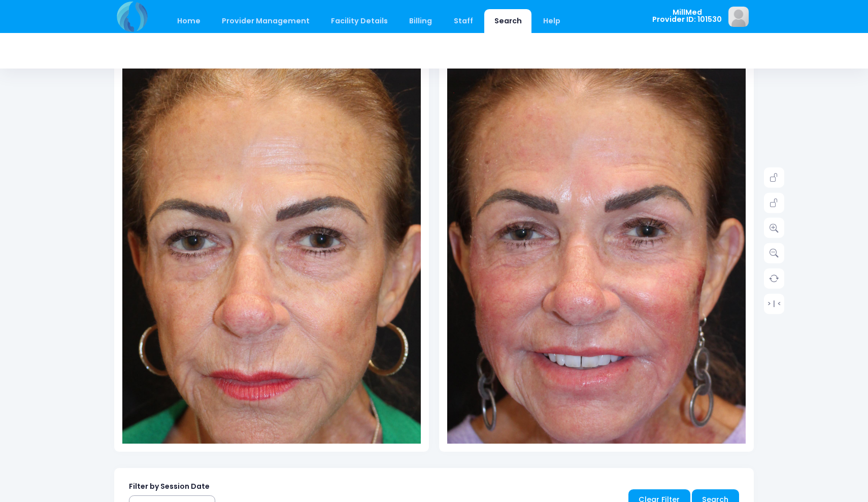  Describe the element at coordinates (421, 21) in the screenshot. I see `a: Billing` at that location.